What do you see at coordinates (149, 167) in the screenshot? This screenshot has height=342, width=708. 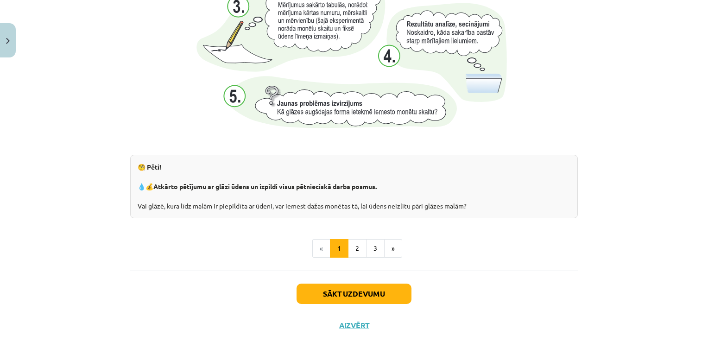 I see `strong: 🧐 Pēti!` at bounding box center [149, 167].